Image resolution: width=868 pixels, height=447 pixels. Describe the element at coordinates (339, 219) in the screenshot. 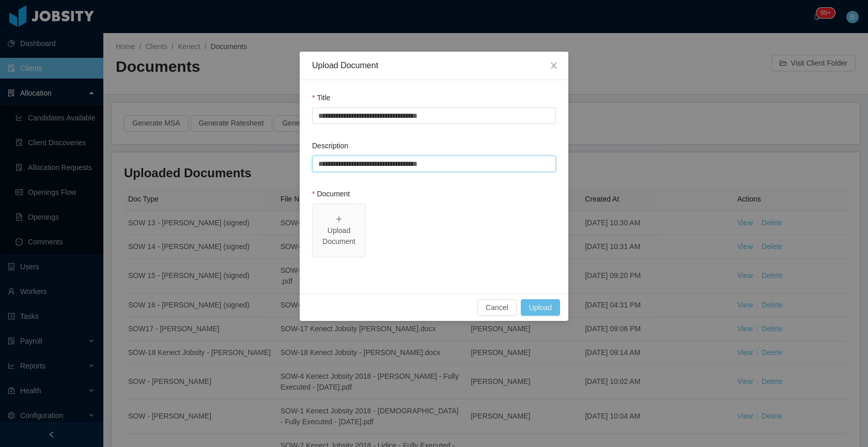

I see `i: icon: plus` at that location.